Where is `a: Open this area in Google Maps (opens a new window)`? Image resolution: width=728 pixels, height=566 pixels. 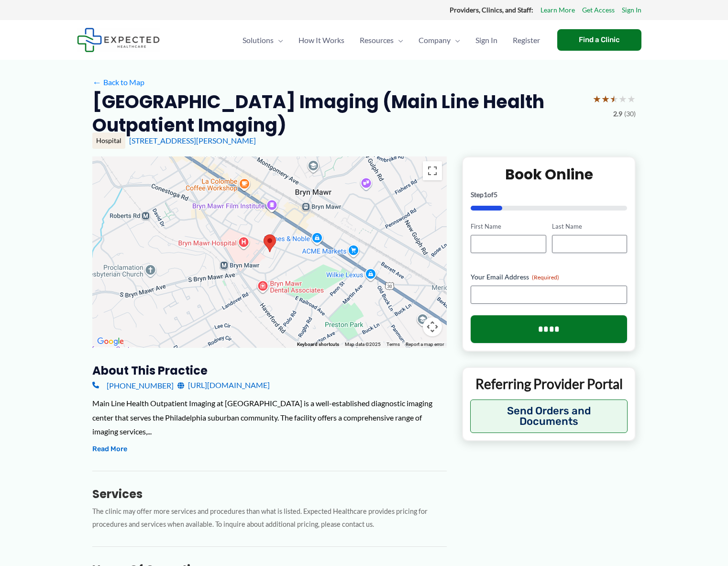
a: Open this area in Google Maps (opens a new window) is located at coordinates (110, 341).